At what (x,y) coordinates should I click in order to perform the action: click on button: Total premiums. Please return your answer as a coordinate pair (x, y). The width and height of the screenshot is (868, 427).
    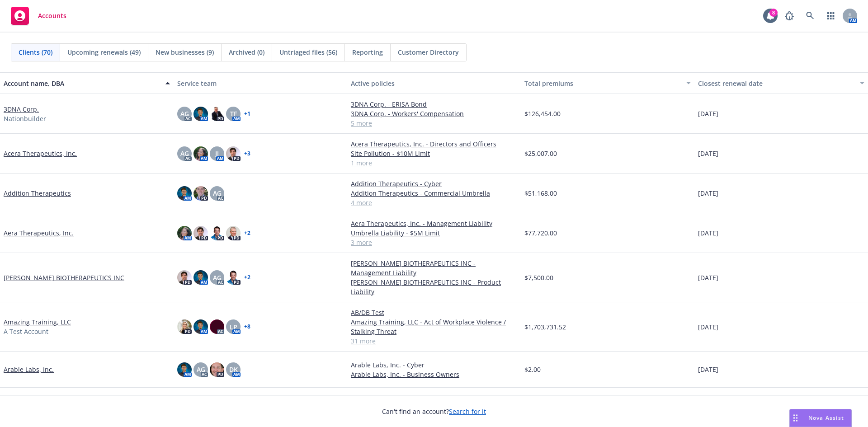
    Looking at the image, I should click on (608, 83).